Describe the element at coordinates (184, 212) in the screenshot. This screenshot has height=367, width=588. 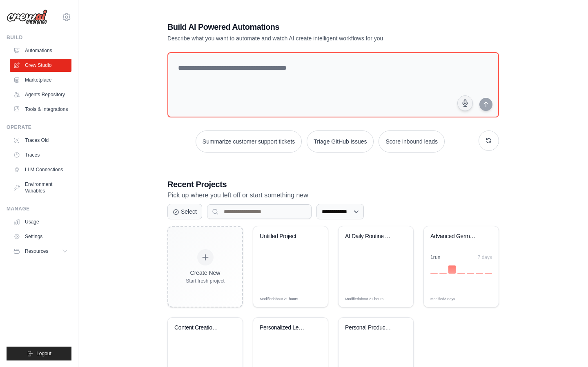
I see `button: Select` at that location.